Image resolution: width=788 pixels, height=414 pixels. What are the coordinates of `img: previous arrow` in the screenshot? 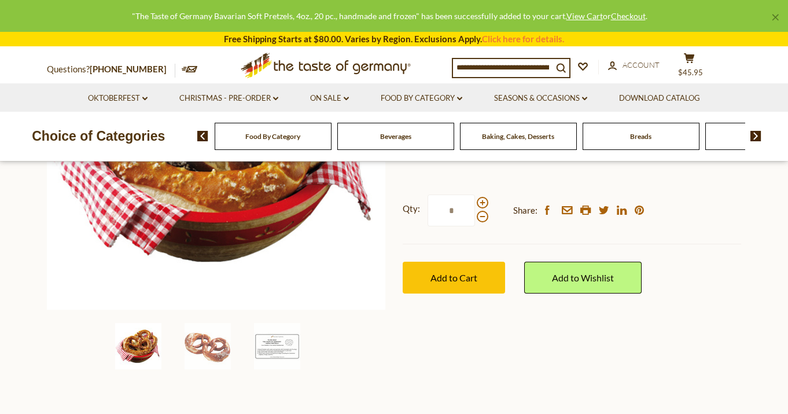 It's located at (203, 136).